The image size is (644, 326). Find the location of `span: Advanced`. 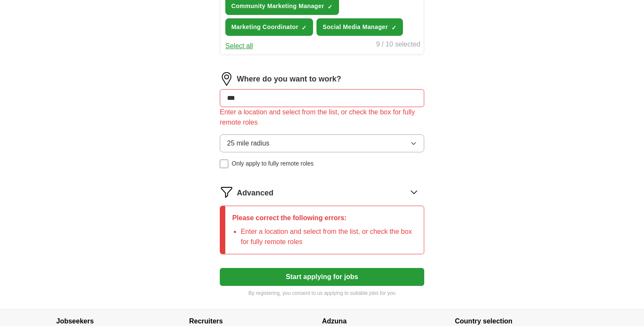

span: Advanced is located at coordinates (255, 193).